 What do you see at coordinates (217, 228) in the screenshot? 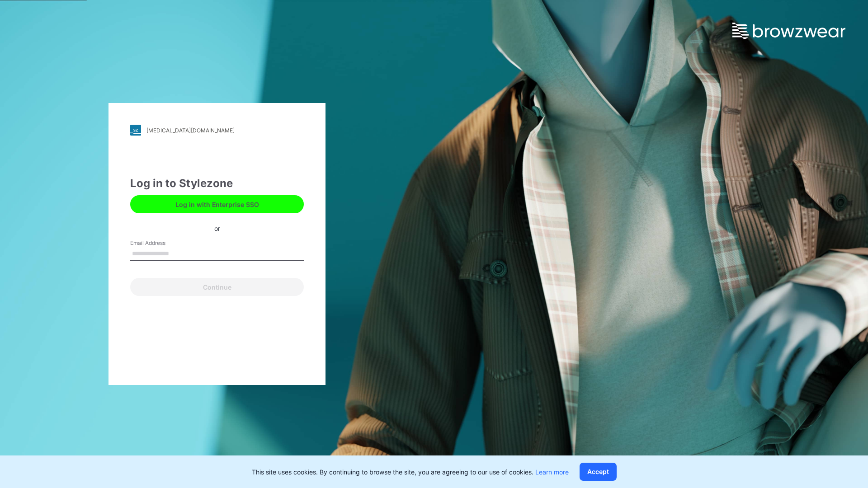
I see `div: or` at bounding box center [217, 228].